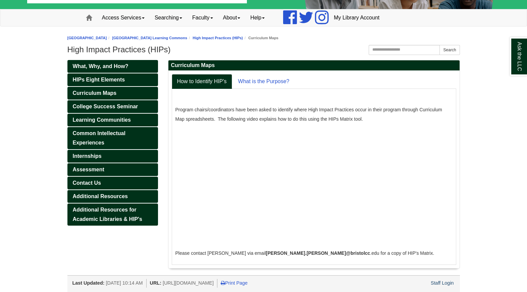 The image size is (527, 292). What do you see at coordinates (105, 106) in the screenshot?
I see `span: College Success Seminar` at bounding box center [105, 106].